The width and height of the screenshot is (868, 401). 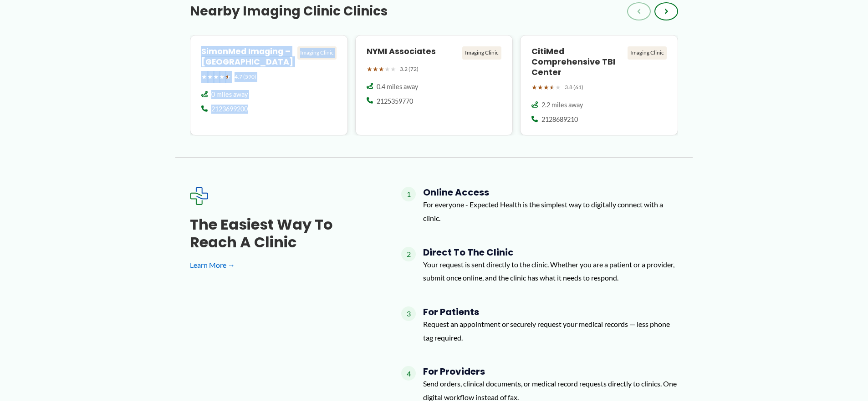 What do you see at coordinates (551, 372) in the screenshot?
I see `h4: For Providers` at bounding box center [551, 372].